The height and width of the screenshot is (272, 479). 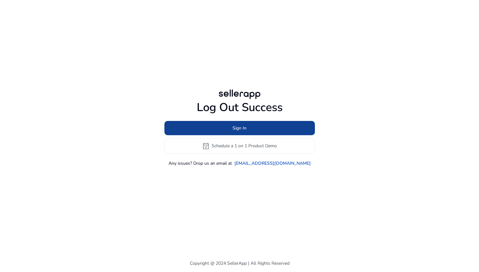 What do you see at coordinates (200, 163) in the screenshot?
I see `p: Any issues? Drop us an email at` at bounding box center [200, 163].